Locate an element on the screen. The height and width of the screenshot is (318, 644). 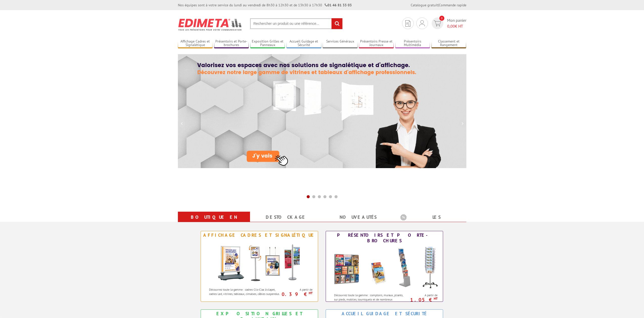
span: € HT is located at coordinates (457, 26).